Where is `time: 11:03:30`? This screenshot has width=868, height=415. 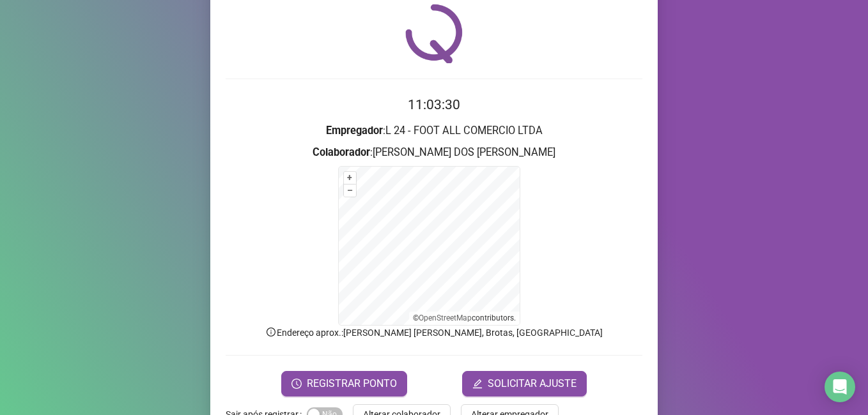 time: 11:03:30 is located at coordinates (434, 105).